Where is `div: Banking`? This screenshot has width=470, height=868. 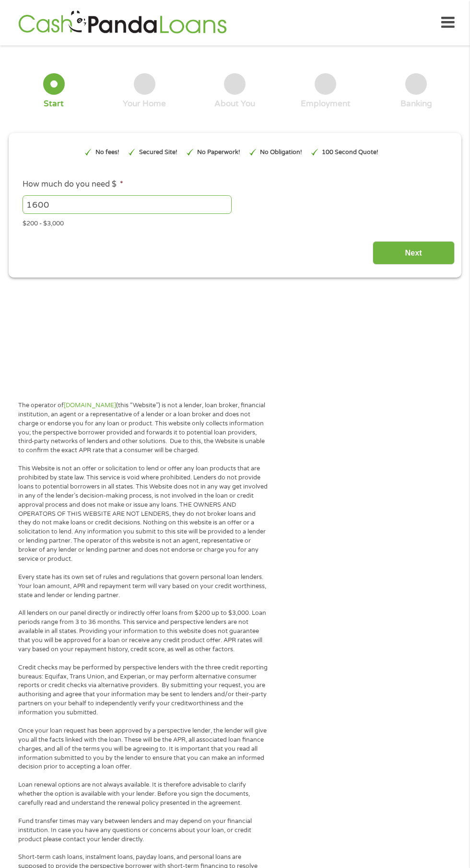
div: Banking is located at coordinates (416, 104).